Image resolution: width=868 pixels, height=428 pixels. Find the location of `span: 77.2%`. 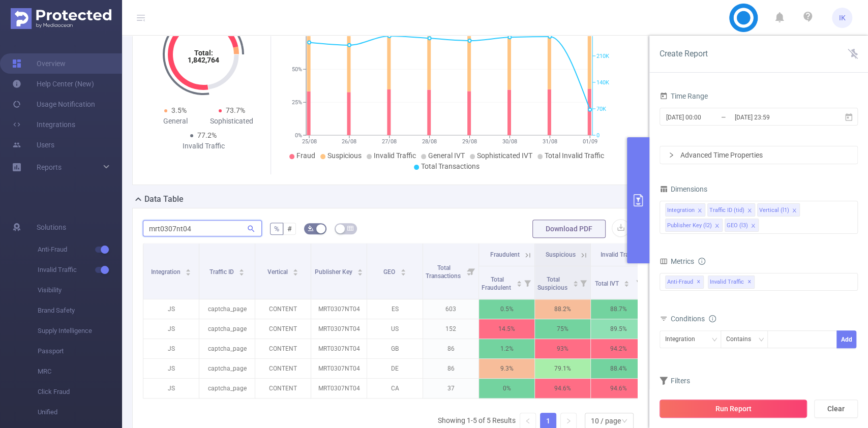

span: 77.2% is located at coordinates (207, 135).